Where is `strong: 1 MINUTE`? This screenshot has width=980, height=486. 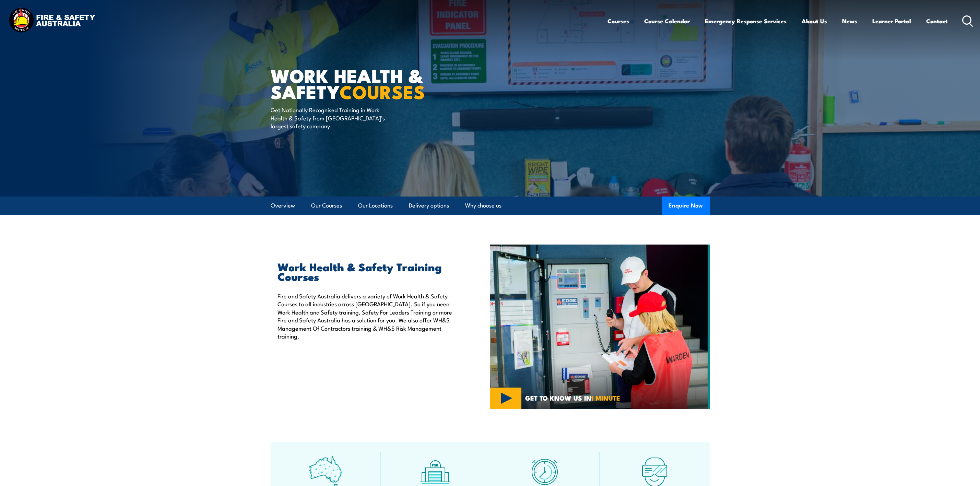
strong: 1 MINUTE is located at coordinates (606, 397).